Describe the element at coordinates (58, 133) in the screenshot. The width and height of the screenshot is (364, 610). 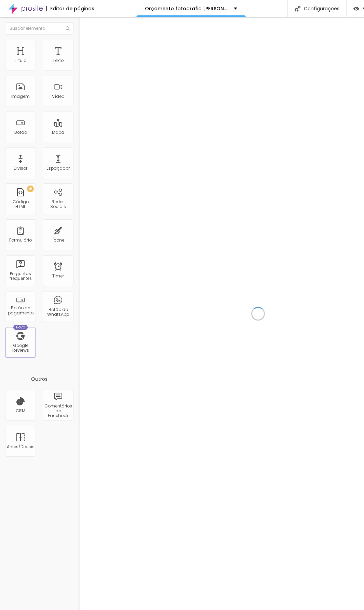
I see `div: Mapa` at that location.